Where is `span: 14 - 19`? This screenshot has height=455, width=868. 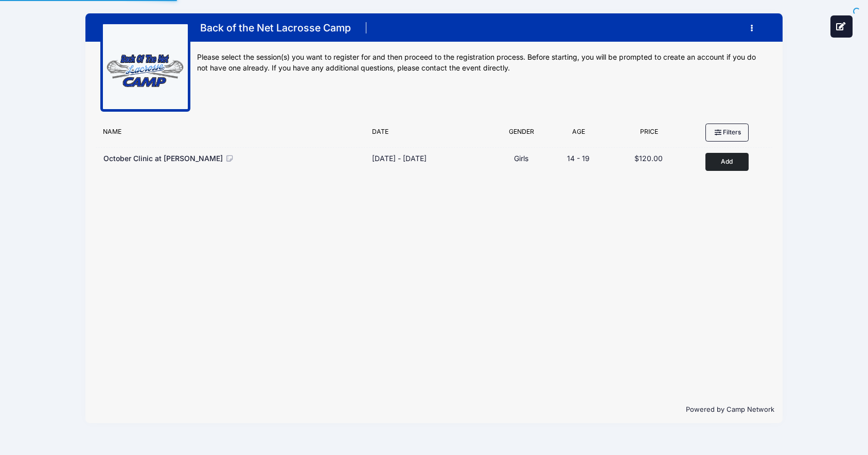 span: 14 - 19 is located at coordinates (578, 158).